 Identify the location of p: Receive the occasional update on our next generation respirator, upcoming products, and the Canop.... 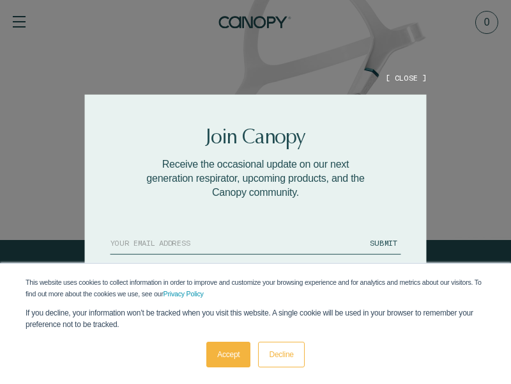
(256, 178).